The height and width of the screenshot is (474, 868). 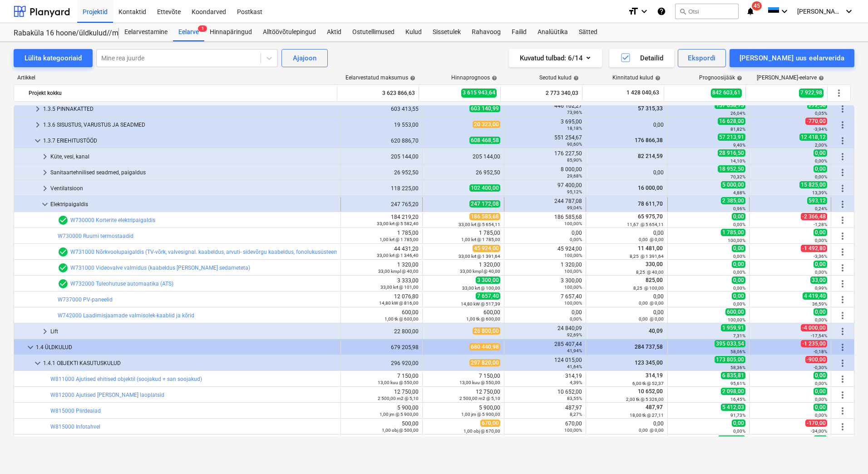 I want to click on div: 205 144,00, so click(x=464, y=157).